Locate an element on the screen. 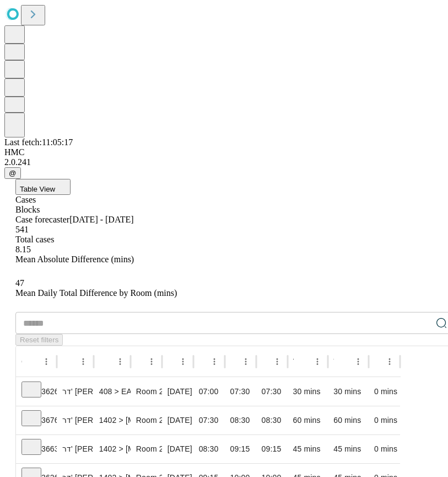 The image size is (448, 477). div: Case Id is located at coordinates (22, 362).